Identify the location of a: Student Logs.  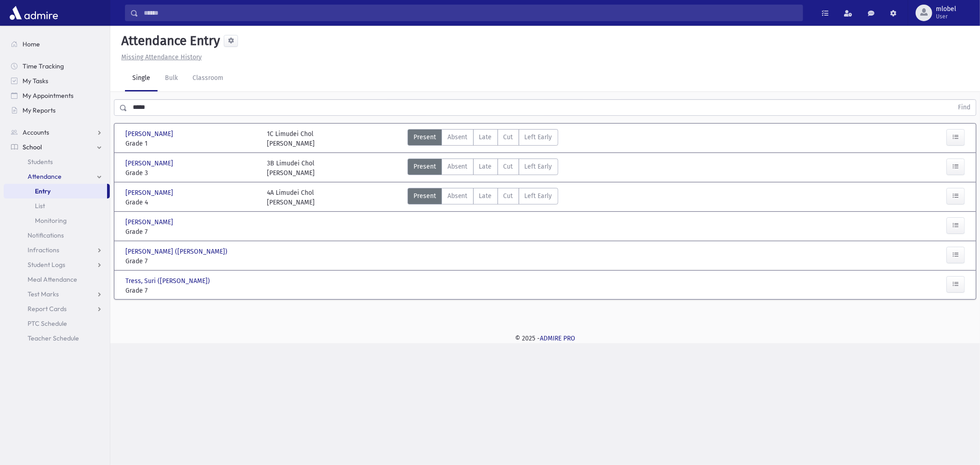
(57, 265).